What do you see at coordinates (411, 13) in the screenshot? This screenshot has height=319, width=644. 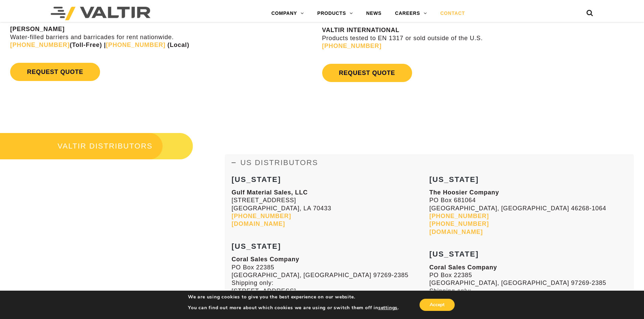 I see `a: CAREERS` at bounding box center [411, 13].